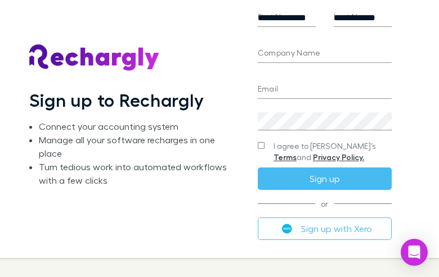 Image resolution: width=439 pixels, height=277 pixels. What do you see at coordinates (116, 100) in the screenshot?
I see `h1: Sign up to Rechargly` at bounding box center [116, 100].